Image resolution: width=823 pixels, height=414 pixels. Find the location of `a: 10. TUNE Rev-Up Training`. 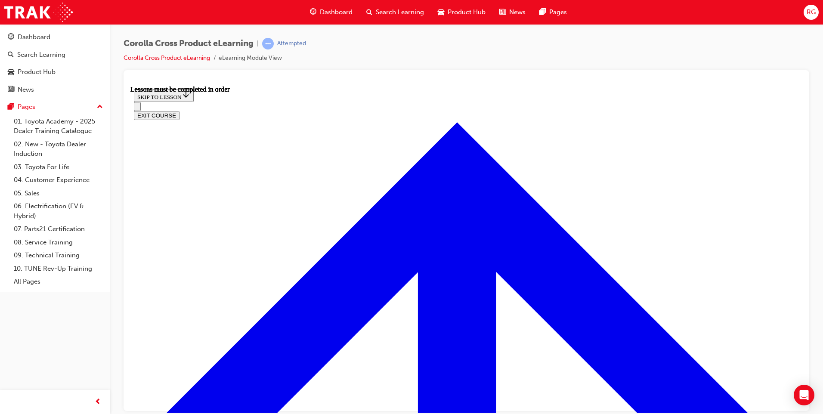

a: 10. TUNE Rev-Up Training is located at coordinates (58, 268).